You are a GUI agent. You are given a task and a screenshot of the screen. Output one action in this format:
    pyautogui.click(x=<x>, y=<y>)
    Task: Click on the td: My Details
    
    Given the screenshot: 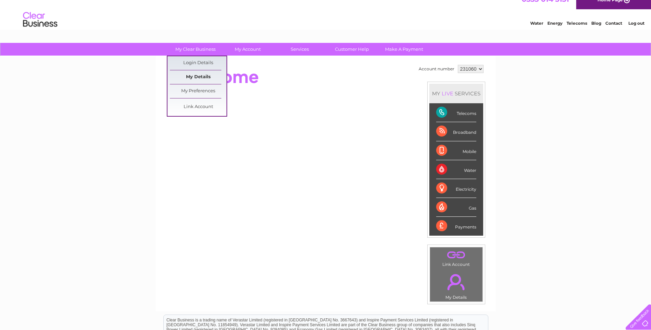 What is the action you would take?
    pyautogui.click(x=456, y=285)
    